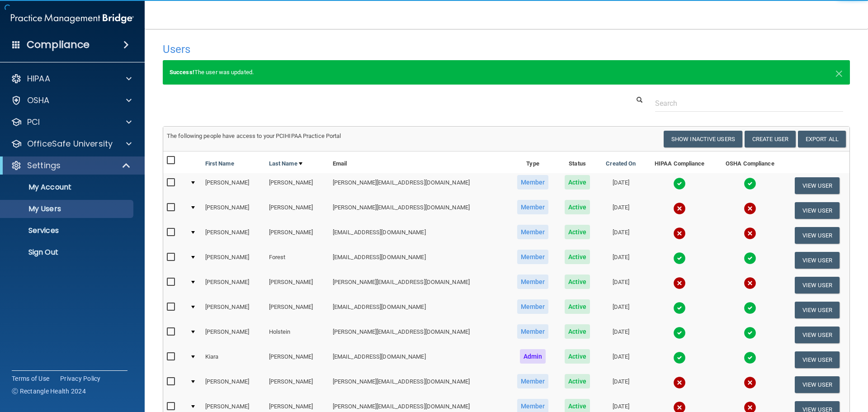 Image resolution: width=868 pixels, height=412 pixels. What do you see at coordinates (286, 164) in the screenshot?
I see `a: Last Name` at bounding box center [286, 164].